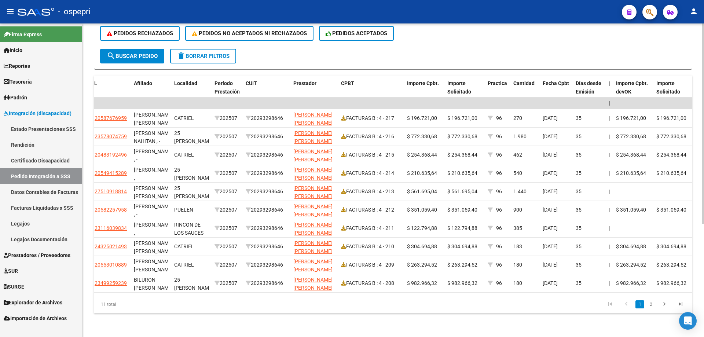 The image size is (704, 337). I want to click on span: - ospepri, so click(74, 12).